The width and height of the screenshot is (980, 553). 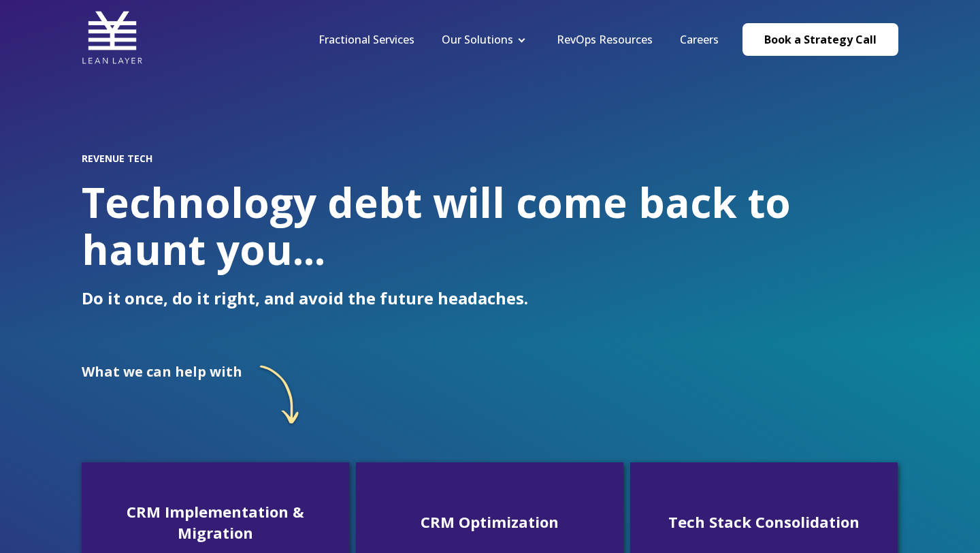 What do you see at coordinates (490, 226) in the screenshot?
I see `h1: Technology debt will come back to haunt you...` at bounding box center [490, 226].